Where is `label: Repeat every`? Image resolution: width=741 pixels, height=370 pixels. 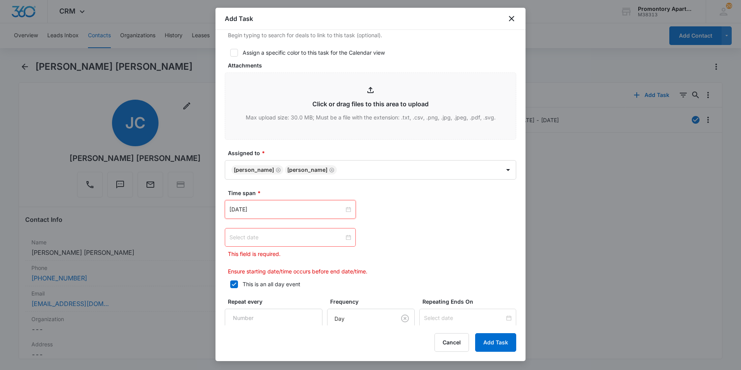 label: Repeat every is located at coordinates (277, 301).